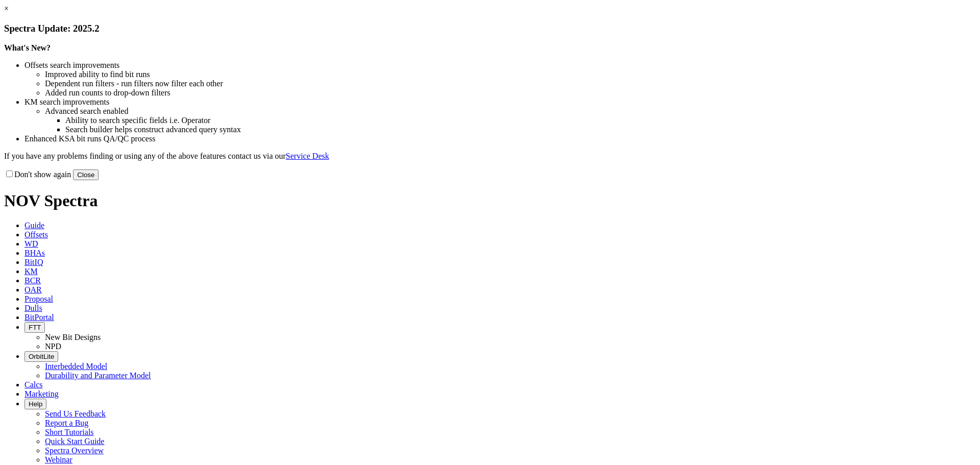 This screenshot has width=980, height=465. I want to click on span: Offsets, so click(36, 234).